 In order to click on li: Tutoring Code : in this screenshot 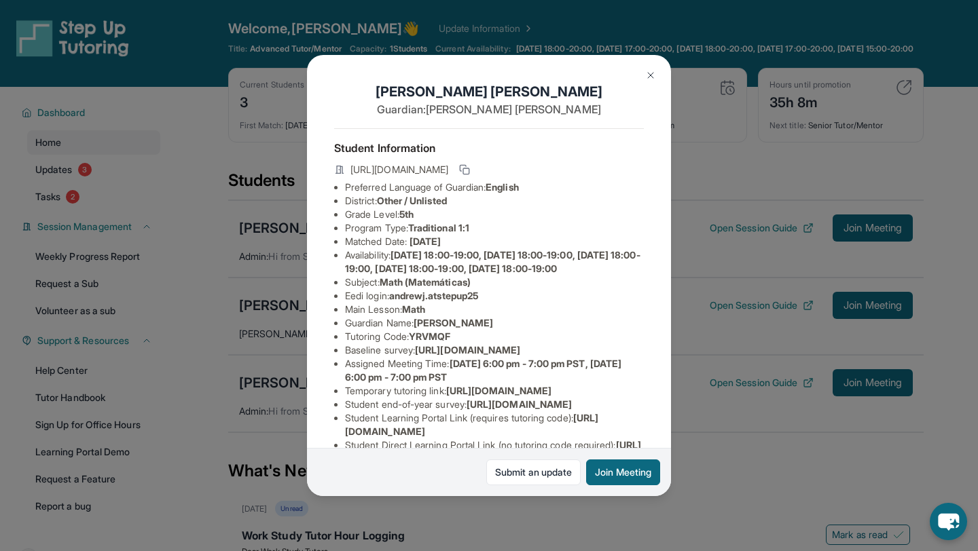, I will do `click(494, 337)`.